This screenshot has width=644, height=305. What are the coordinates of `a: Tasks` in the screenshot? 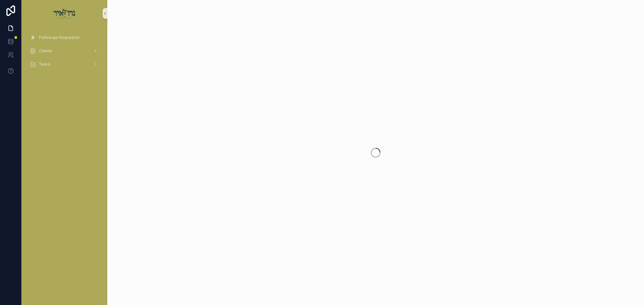 It's located at (65, 65).